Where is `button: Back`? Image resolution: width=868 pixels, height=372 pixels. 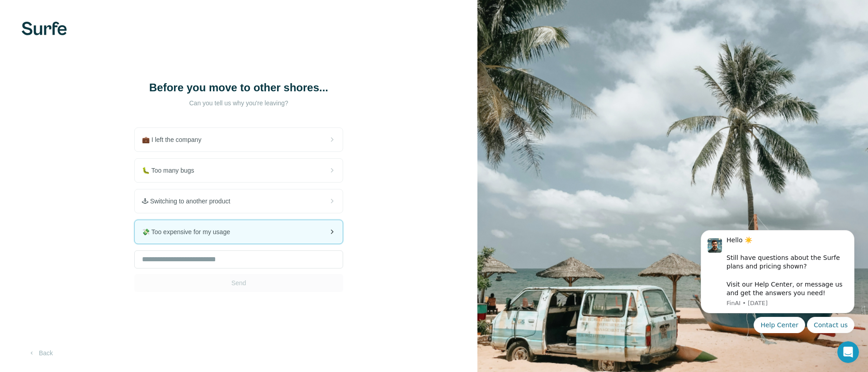
button: Back is located at coordinates (40, 353).